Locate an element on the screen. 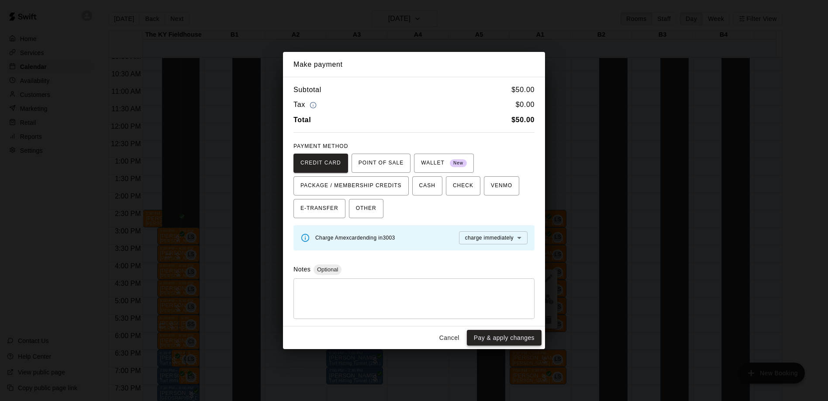 The image size is (828, 401). span: E-TRANSFER is located at coordinates (319, 209).